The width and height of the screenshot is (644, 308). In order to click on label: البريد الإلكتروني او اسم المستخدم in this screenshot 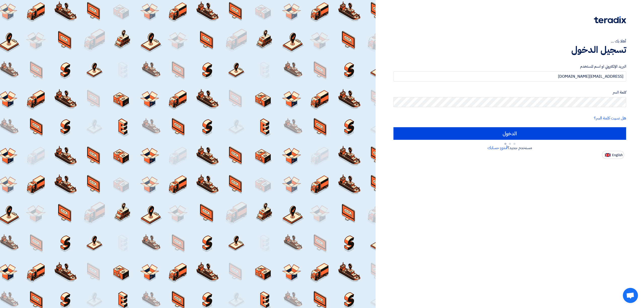, I will do `click(510, 66)`.